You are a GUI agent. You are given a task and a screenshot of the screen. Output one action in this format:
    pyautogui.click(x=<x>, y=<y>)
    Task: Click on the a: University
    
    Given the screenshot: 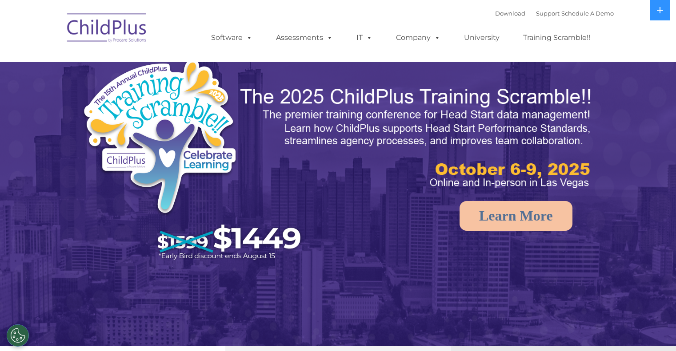 What is the action you would take?
    pyautogui.click(x=482, y=38)
    